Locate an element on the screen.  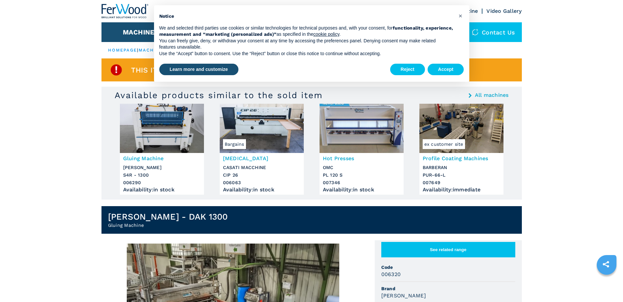
a: sharethis is located at coordinates (606, 264).